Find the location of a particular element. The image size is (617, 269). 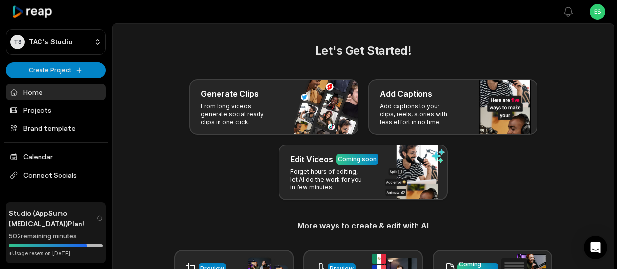

p: From long videos generate social ready clips in one click. is located at coordinates (239, 114).